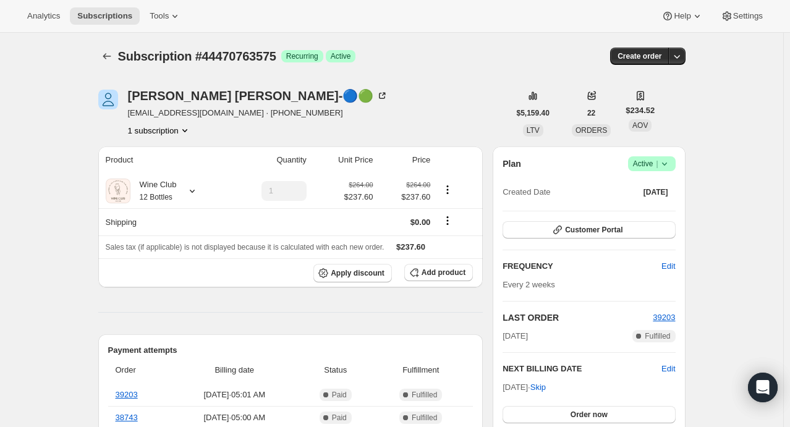  Describe the element at coordinates (104, 16) in the screenshot. I see `span: Subscriptions` at that location.